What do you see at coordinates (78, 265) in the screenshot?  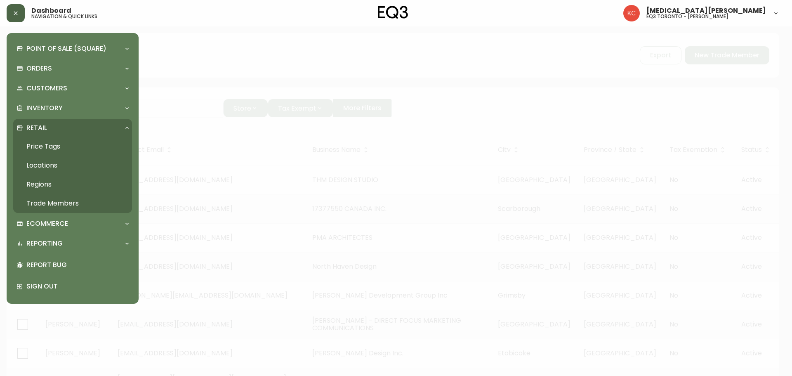 I see `p: Report Bug` at bounding box center [78, 265].